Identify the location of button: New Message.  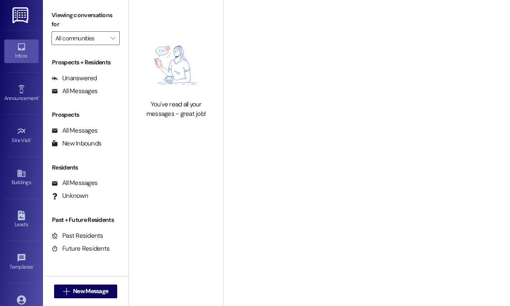
(86, 292).